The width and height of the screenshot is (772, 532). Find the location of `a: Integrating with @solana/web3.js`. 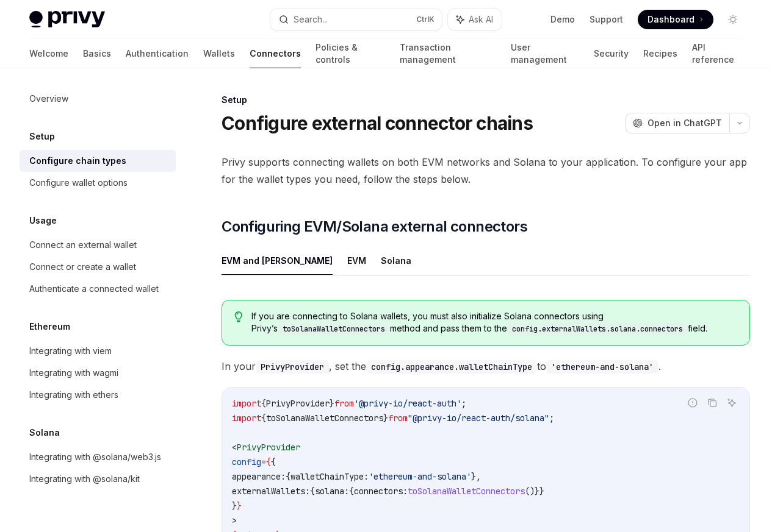

a: Integrating with @solana/web3.js is located at coordinates (98, 458).